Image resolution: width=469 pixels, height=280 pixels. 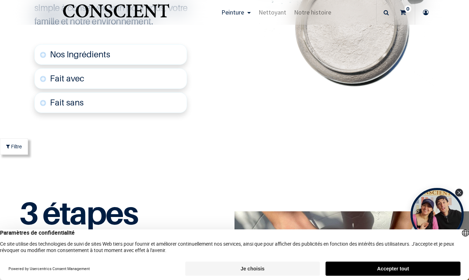 I want to click on font: Fait sans, so click(x=67, y=102).